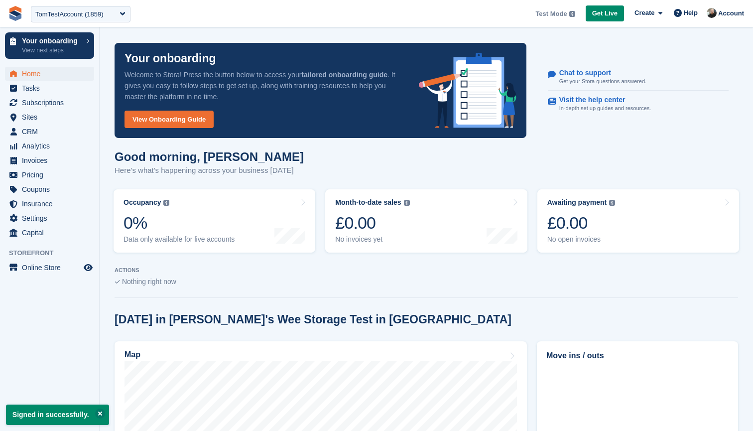  Describe the element at coordinates (551, 14) in the screenshot. I see `span: Test Mode` at that location.